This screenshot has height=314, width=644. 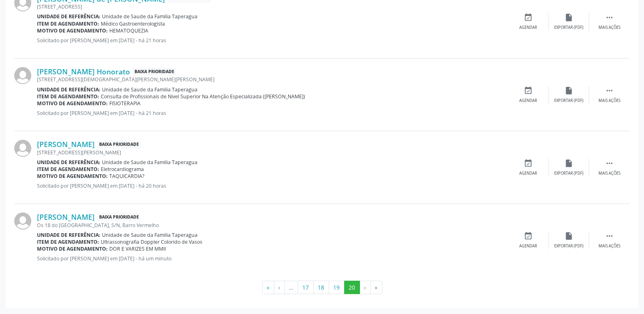 I want to click on span: TAQUICARDIA?, so click(x=127, y=177).